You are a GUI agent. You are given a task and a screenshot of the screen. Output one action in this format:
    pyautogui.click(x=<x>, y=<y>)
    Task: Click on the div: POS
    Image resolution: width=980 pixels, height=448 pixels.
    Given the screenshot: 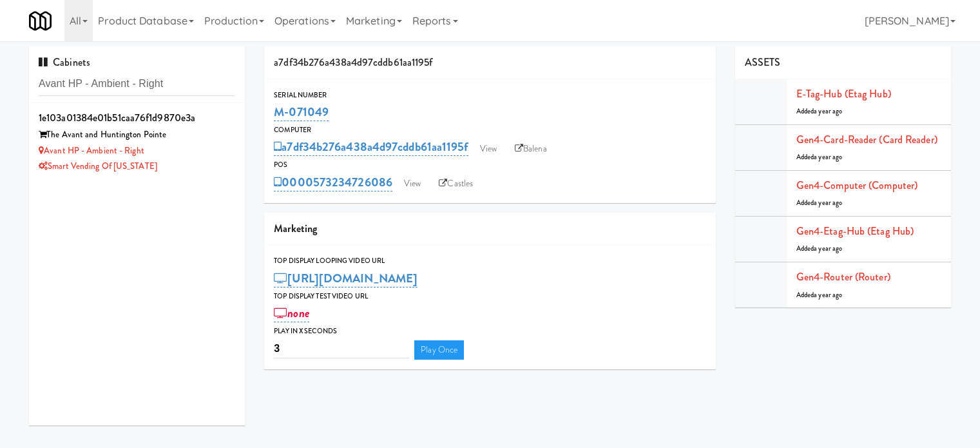 What is the action you would take?
    pyautogui.click(x=490, y=165)
    